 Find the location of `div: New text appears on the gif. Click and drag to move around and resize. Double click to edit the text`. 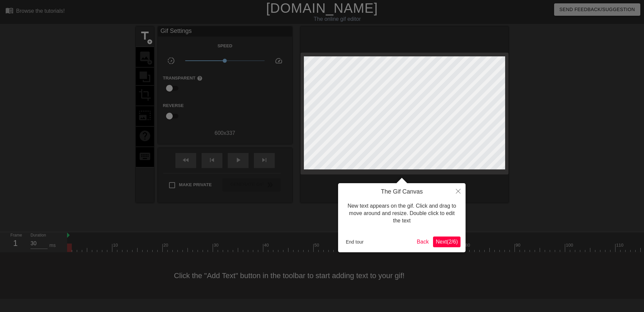

div: New text appears on the gif. Click and drag to move around and resize. Double click to edit the text is located at coordinates (402, 213).